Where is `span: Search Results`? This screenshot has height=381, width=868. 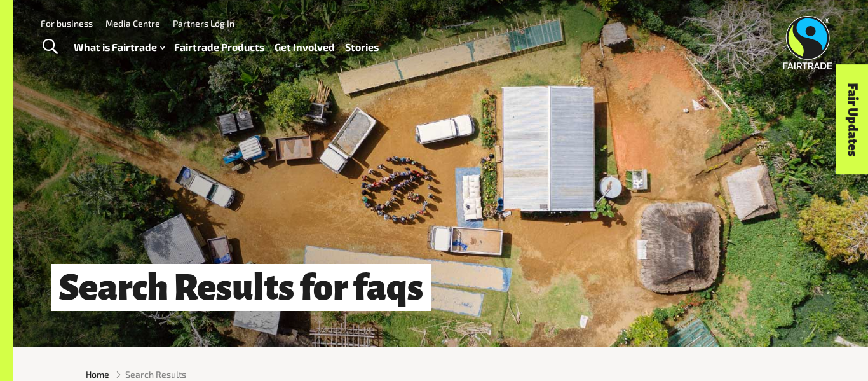
span: Search Results is located at coordinates (155, 374).